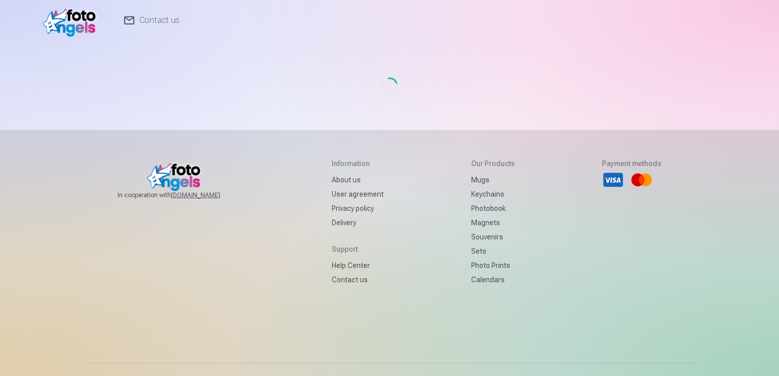 This screenshot has height=376, width=779. What do you see at coordinates (358, 279) in the screenshot?
I see `a: Contact us` at bounding box center [358, 279].